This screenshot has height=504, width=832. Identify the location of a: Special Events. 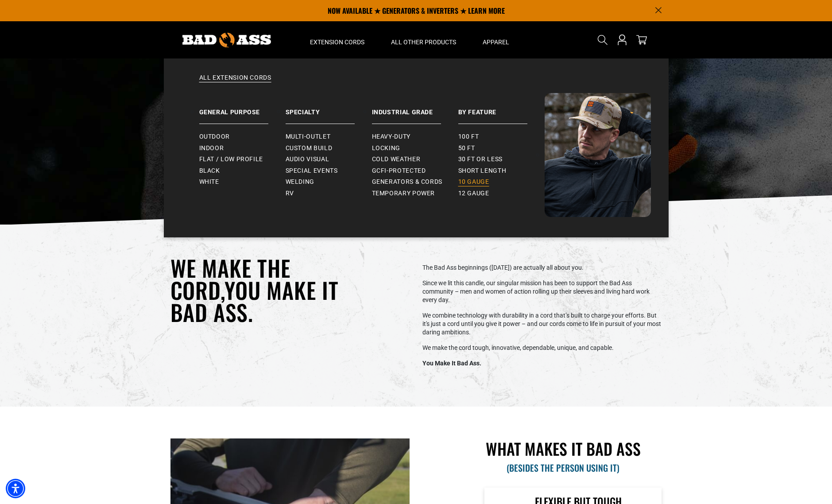
(329, 171).